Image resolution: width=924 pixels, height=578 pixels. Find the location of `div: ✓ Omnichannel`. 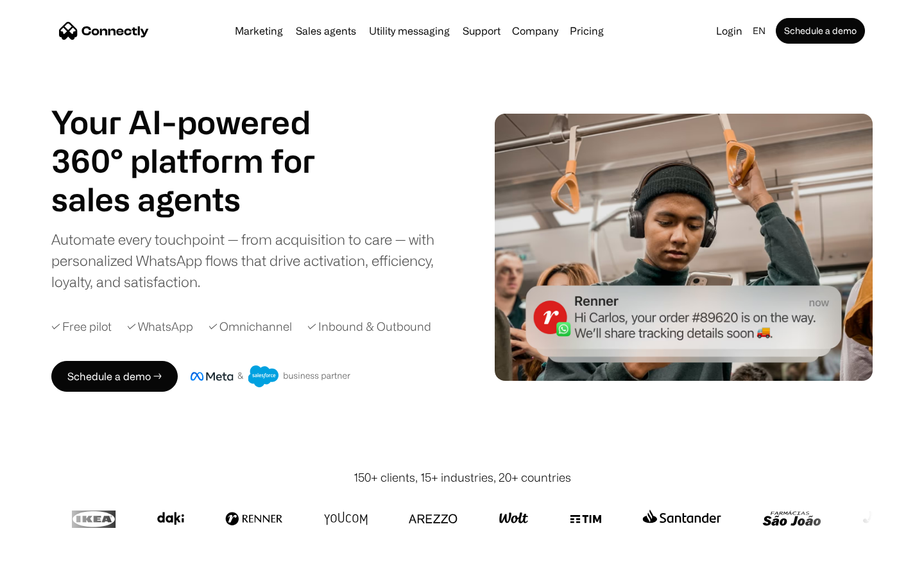

div: ✓ Omnichannel is located at coordinates (250, 326).